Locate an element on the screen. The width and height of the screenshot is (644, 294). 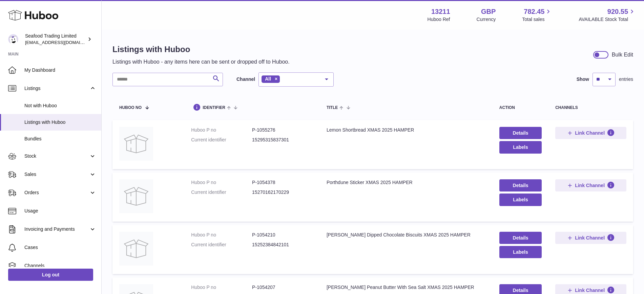
a: 920.55 AVAILABLE Stock Total is located at coordinates (607, 15).